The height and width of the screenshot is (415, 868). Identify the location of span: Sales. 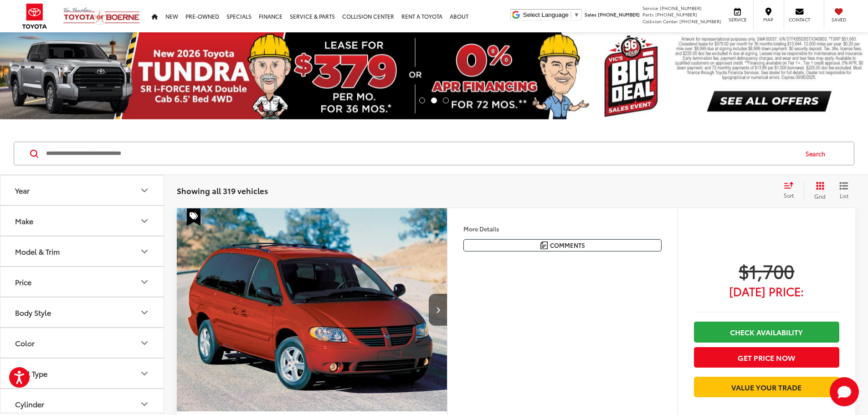
(591, 14).